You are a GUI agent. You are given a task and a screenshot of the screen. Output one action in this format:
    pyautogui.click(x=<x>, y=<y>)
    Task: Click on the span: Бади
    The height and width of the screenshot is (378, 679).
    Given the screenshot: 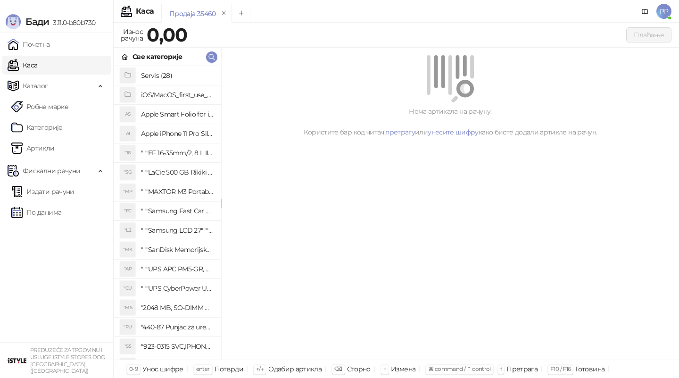 What is the action you would take?
    pyautogui.click(x=37, y=22)
    